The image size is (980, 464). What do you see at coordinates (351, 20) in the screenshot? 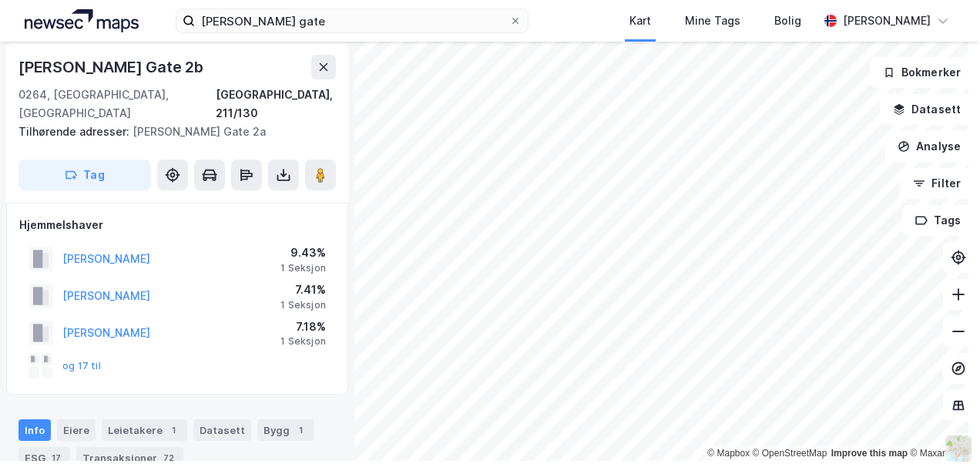
I see `input: Søk på adresse, matrikkel, gårdeiere, leietakere eller personer` at bounding box center [351, 20].